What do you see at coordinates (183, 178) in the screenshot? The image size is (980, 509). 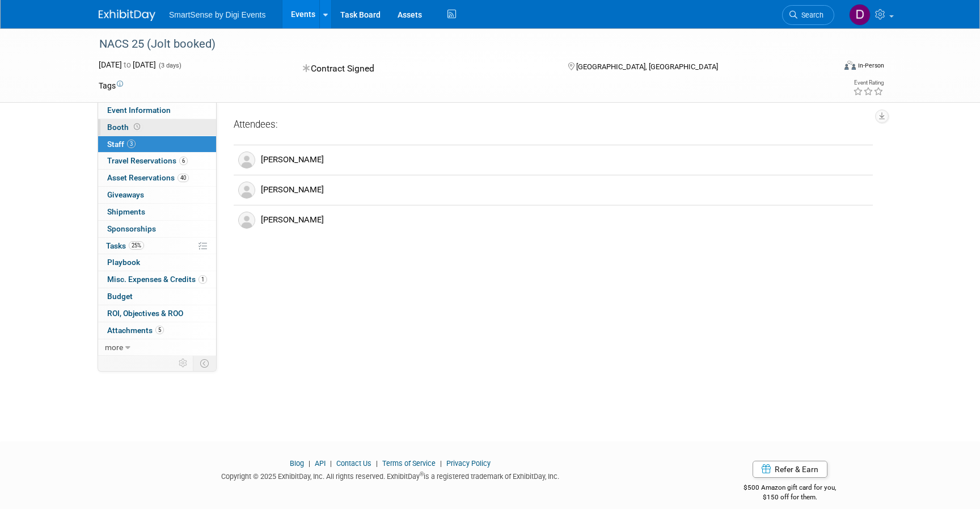 I see `span: 40` at bounding box center [183, 178].